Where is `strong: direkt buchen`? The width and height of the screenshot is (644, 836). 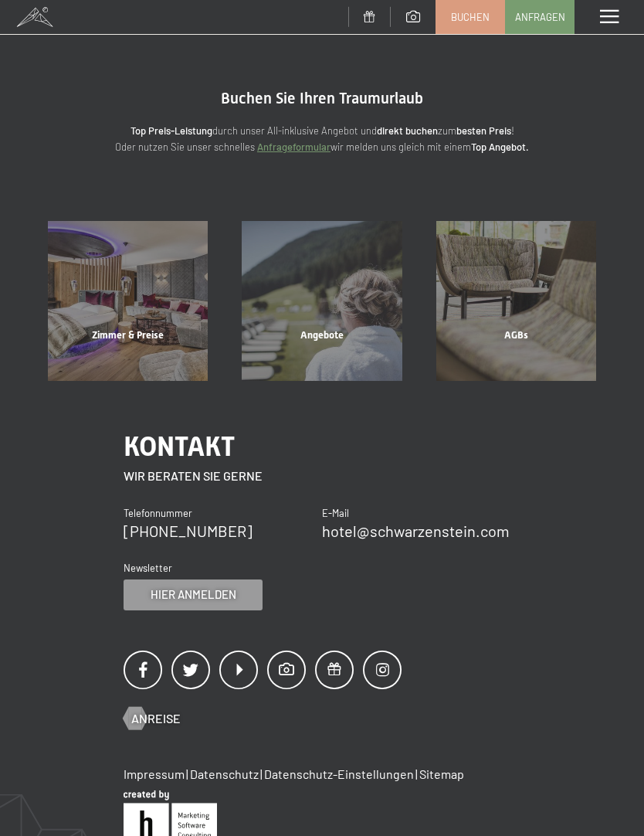 strong: direkt buchen is located at coordinates (407, 130).